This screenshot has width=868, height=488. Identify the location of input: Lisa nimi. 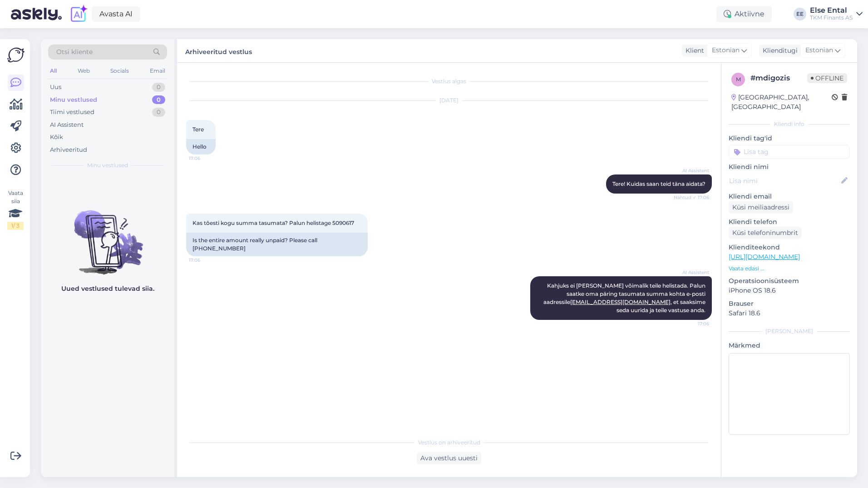
(785, 181).